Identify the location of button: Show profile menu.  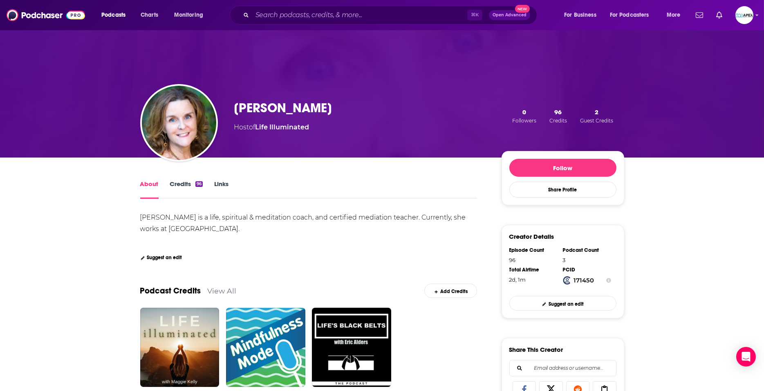
(744, 15).